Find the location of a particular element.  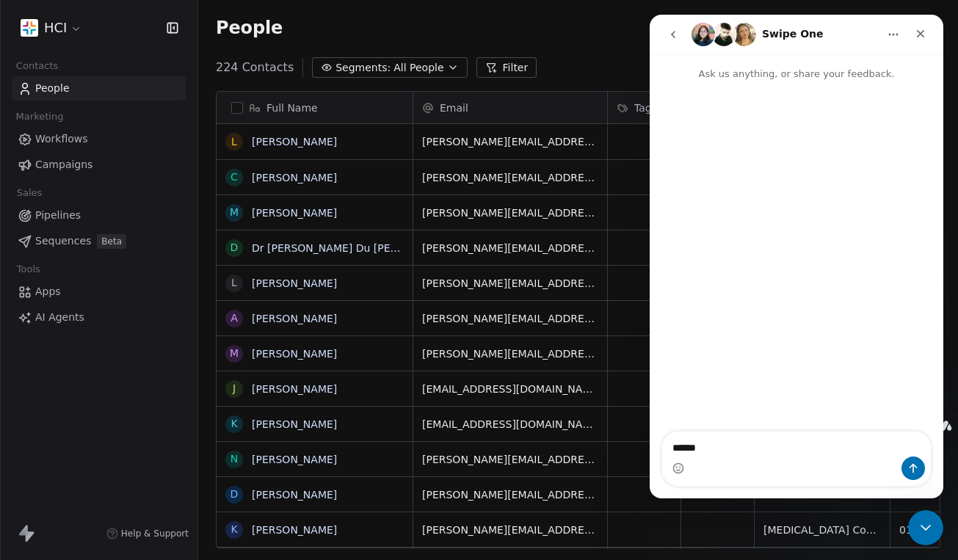

span: All People is located at coordinates (418, 68).